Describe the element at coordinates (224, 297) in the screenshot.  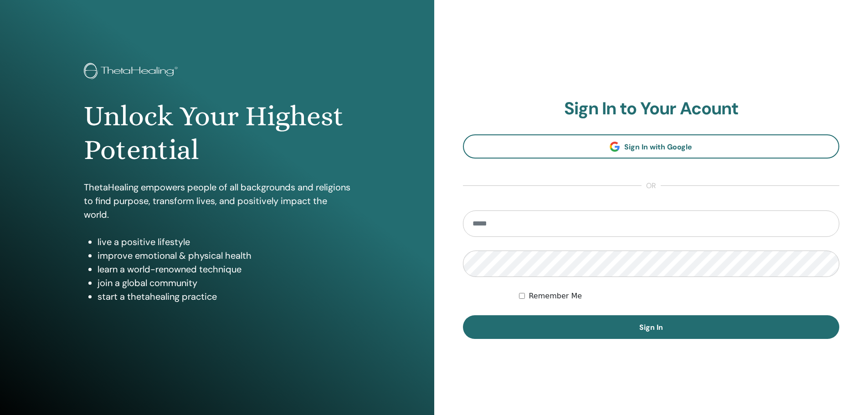
I see `li: start a thetahealing practice` at that location.